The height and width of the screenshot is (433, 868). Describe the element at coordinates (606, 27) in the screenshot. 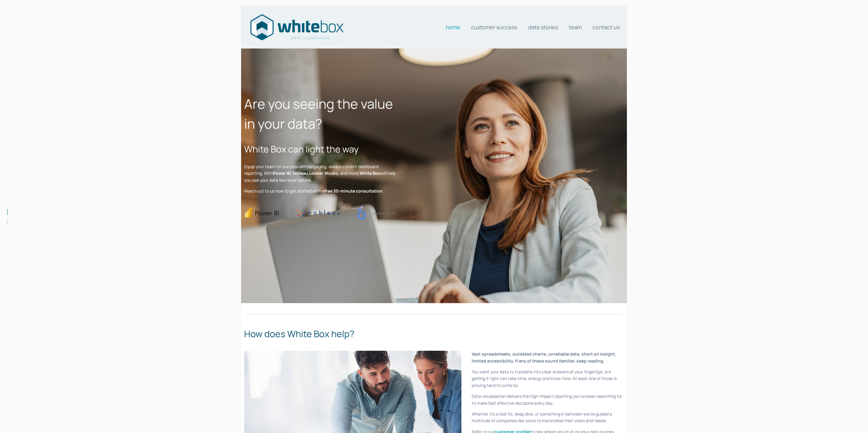

I see `a: Contact us` at that location.